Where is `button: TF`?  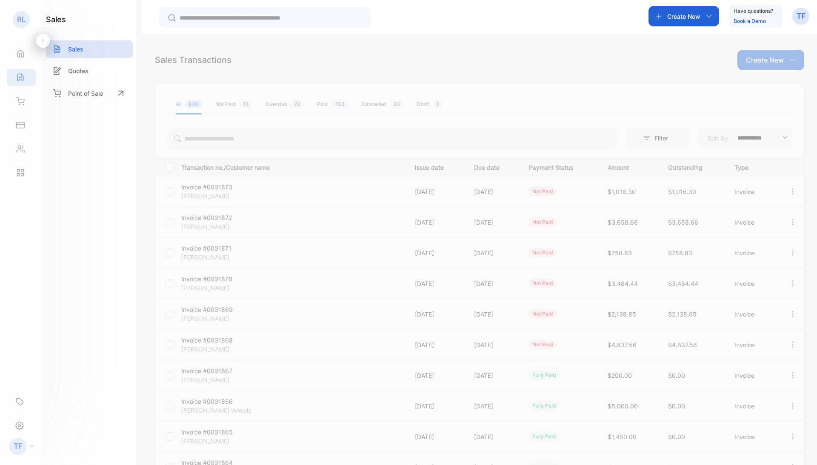 button: TF is located at coordinates (801, 16).